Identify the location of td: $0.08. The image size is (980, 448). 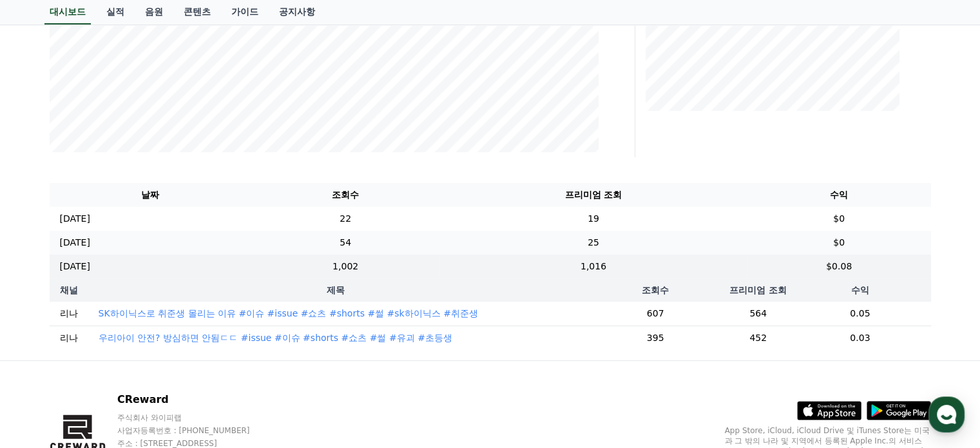
(839, 266).